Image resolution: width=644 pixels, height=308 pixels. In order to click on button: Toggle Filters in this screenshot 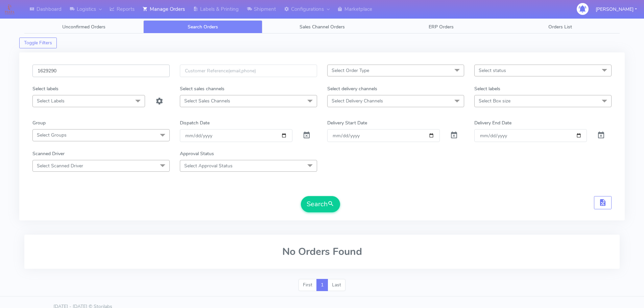, I will do `click(38, 43)`.